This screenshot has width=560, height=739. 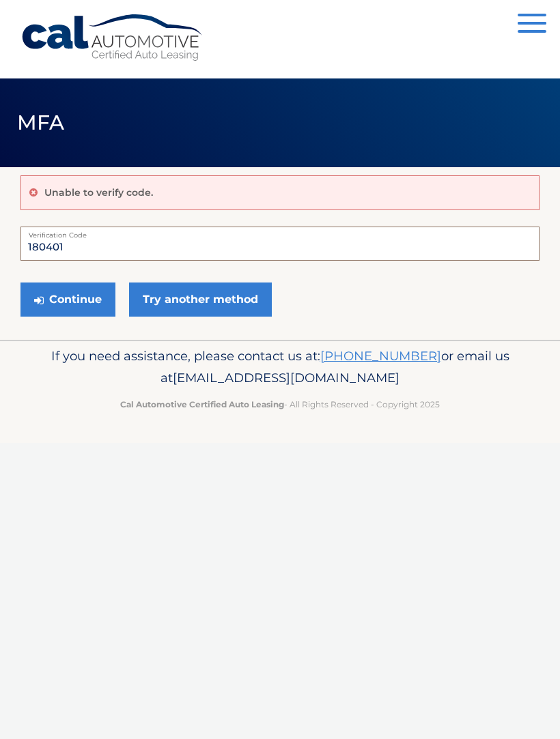 I want to click on a: Try another method, so click(x=200, y=299).